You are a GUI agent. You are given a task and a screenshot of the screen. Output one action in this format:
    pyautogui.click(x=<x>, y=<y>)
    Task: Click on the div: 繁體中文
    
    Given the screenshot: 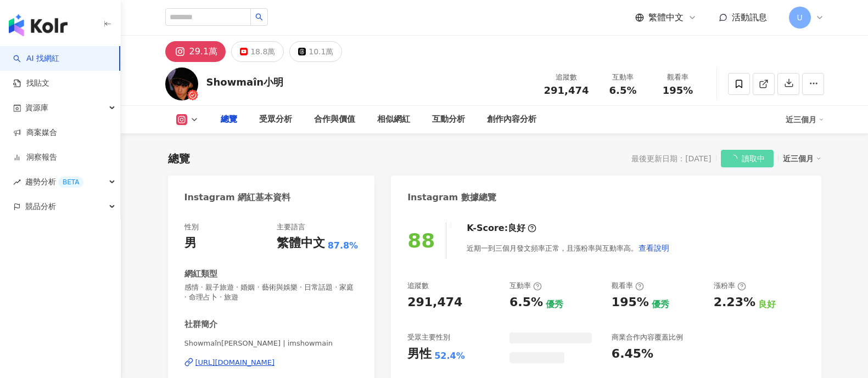 What is the action you would take?
    pyautogui.click(x=301, y=243)
    